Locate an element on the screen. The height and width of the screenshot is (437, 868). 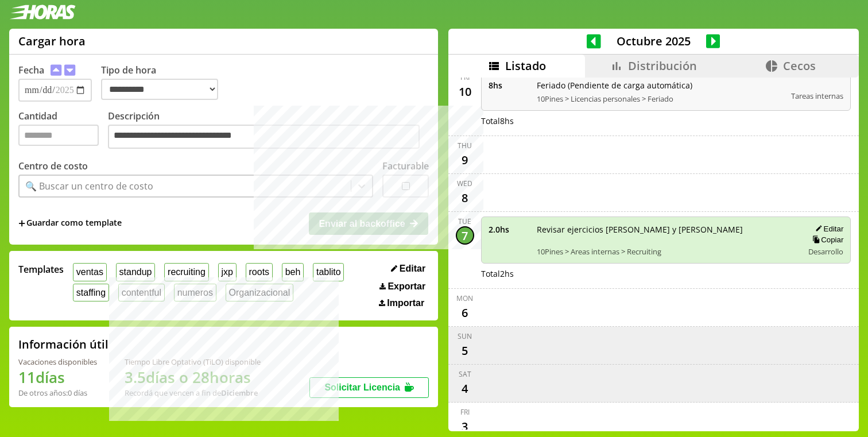
div: Sat is located at coordinates (465, 373).